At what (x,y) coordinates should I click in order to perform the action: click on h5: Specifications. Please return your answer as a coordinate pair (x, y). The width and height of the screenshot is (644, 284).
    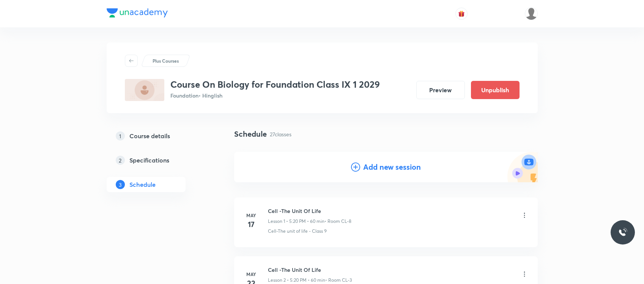
    Looking at the image, I should click on (149, 160).